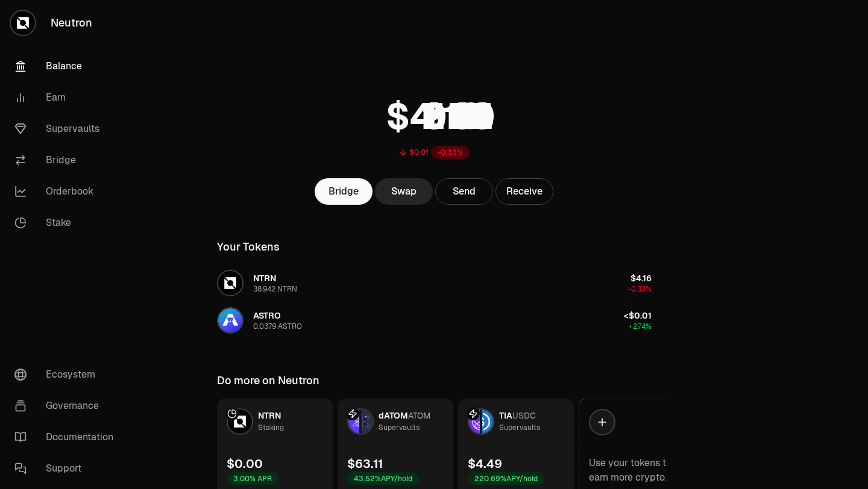 The width and height of the screenshot is (868, 489). Describe the element at coordinates (367, 421) in the screenshot. I see `img: ATOM Logo` at that location.